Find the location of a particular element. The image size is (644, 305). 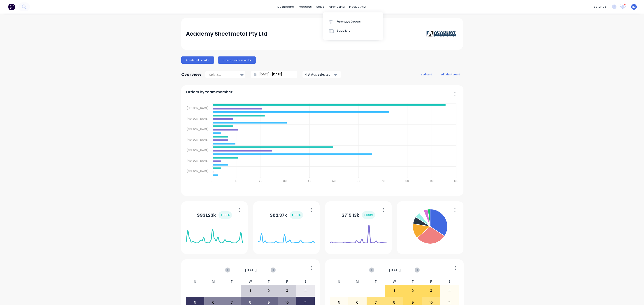

button: 4 status selected is located at coordinates (322, 75).